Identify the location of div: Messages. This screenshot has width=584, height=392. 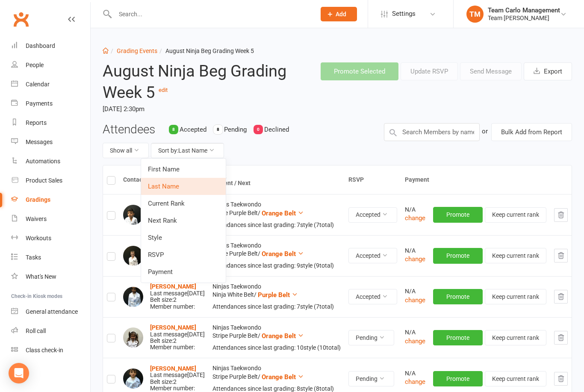
(39, 142).